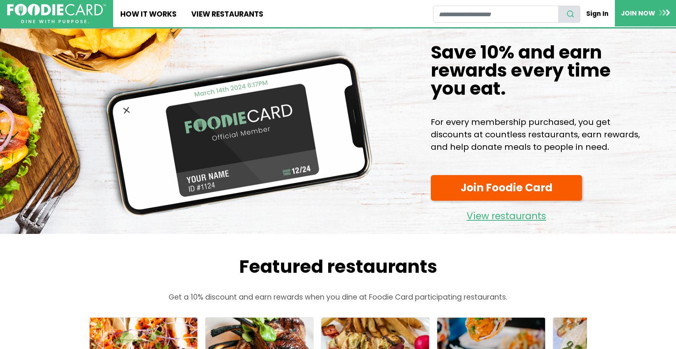 The height and width of the screenshot is (349, 676). What do you see at coordinates (507, 188) in the screenshot?
I see `a: Join Foodie Card` at bounding box center [507, 188].